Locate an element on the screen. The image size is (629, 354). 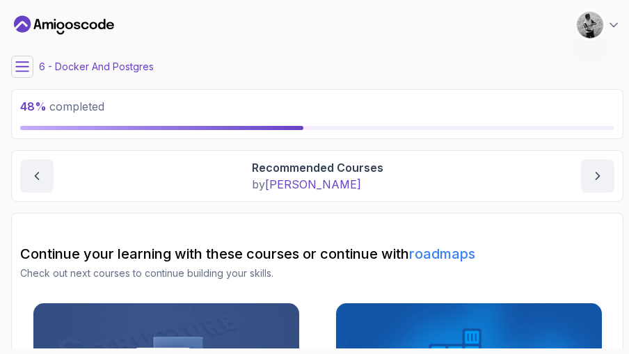
span: completed is located at coordinates (62, 107).